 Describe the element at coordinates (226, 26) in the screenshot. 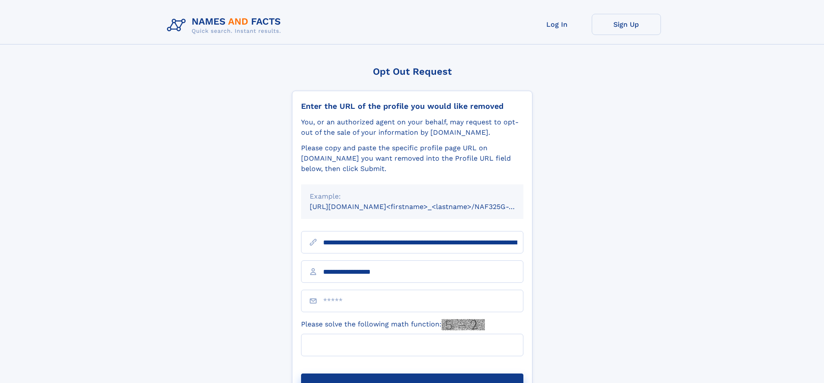

I see `img: Logo Names and Facts` at that location.